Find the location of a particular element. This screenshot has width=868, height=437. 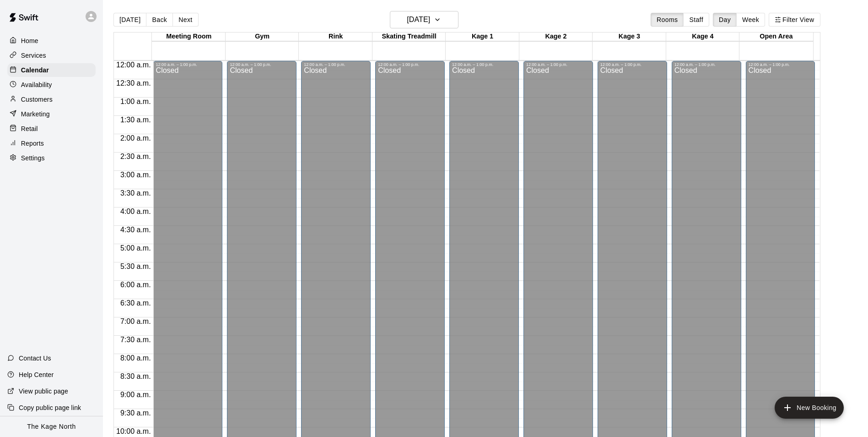

a: Customers is located at coordinates (51, 99).